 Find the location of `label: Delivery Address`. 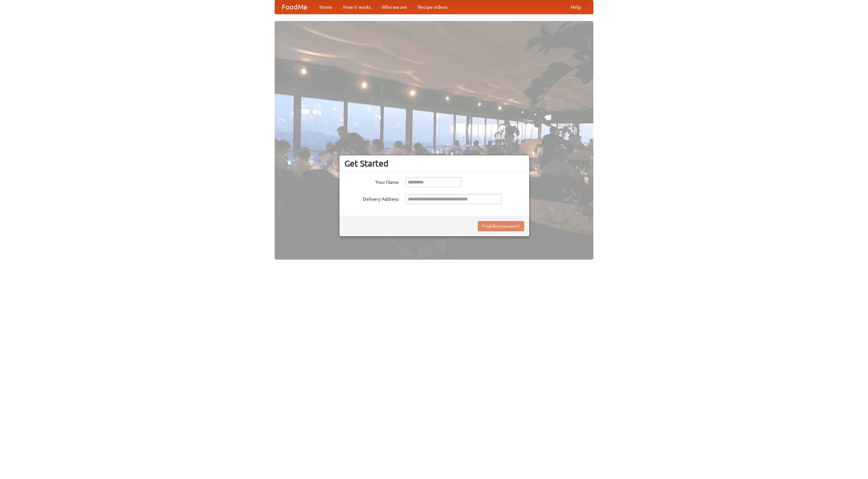

label: Delivery Address is located at coordinates (371, 198).